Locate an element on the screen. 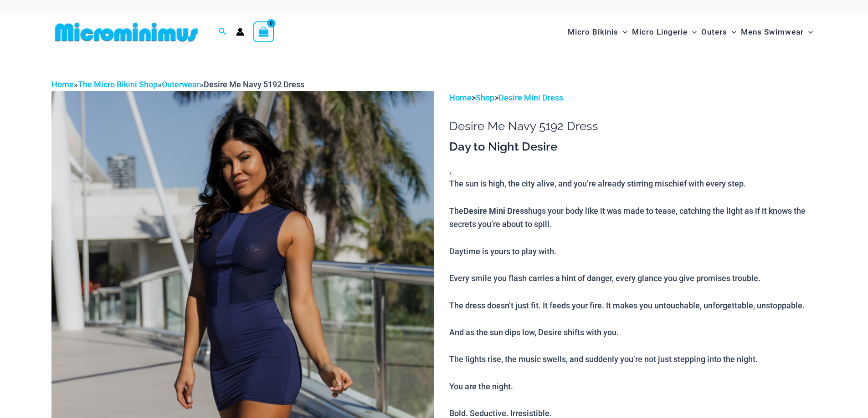  b: Desire Mini Dress is located at coordinates (496, 211).